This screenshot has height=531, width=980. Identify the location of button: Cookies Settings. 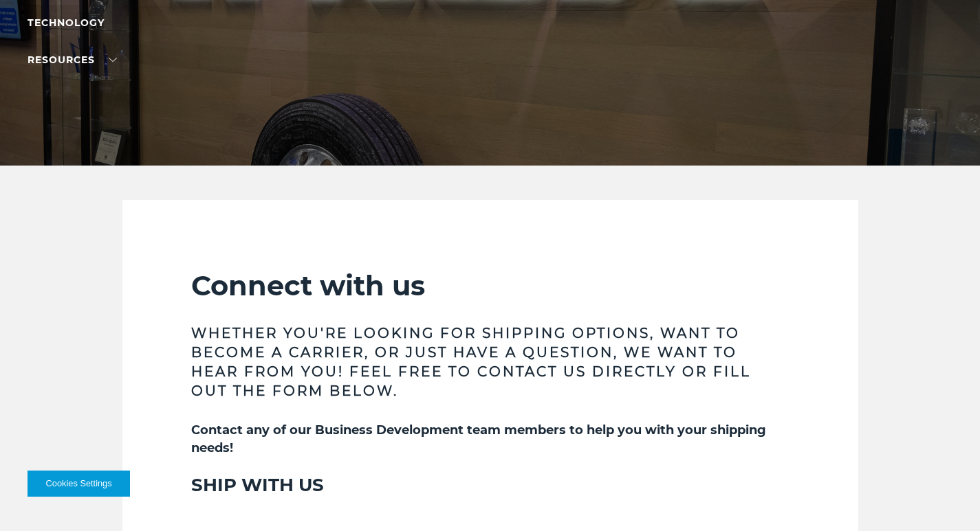
(78, 484).